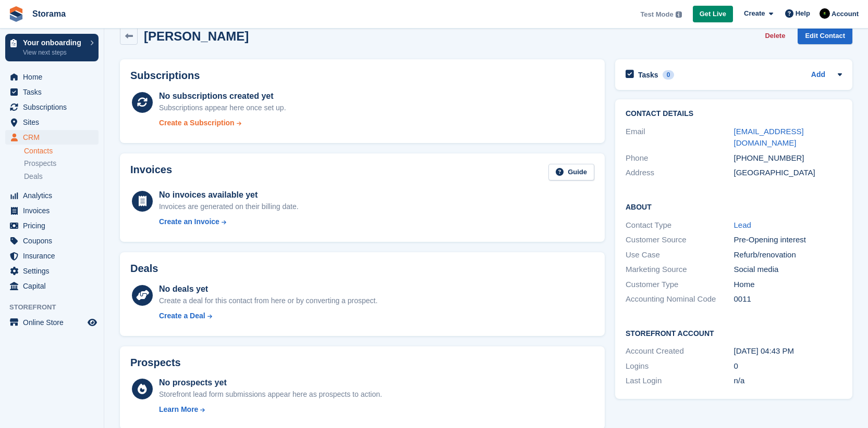 The image size is (868, 428). Describe the element at coordinates (270, 410) in the screenshot. I see `a: Learn More` at that location.